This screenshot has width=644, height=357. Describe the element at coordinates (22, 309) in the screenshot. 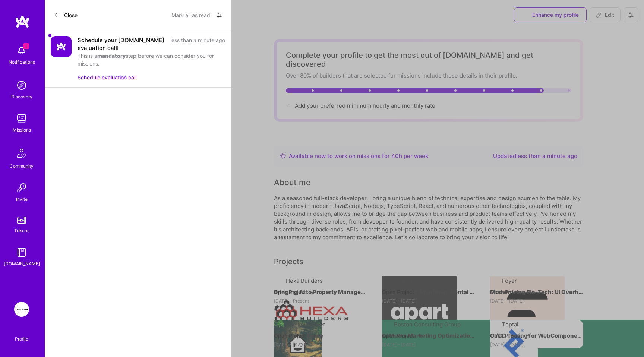

I see `img: Langan: AI-Copilot for Environmental Site Assessment` at that location.